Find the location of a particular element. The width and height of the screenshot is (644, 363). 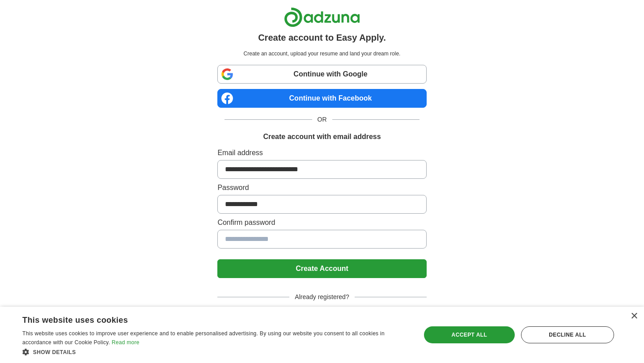

div: This website uses cookies is located at coordinates (204, 319).